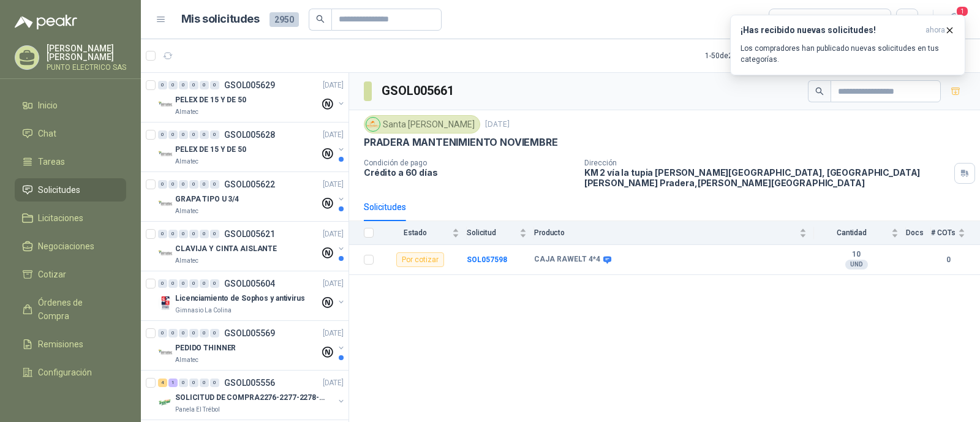 The image size is (980, 422). I want to click on a: Chat, so click(70, 133).